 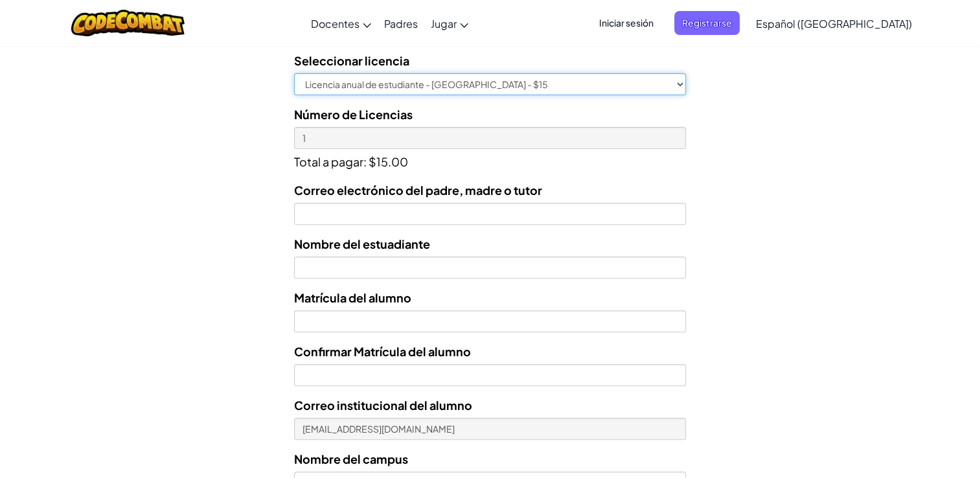 What do you see at coordinates (490, 160) in the screenshot?
I see `p: Total a pagar: $15.00` at bounding box center [490, 160].